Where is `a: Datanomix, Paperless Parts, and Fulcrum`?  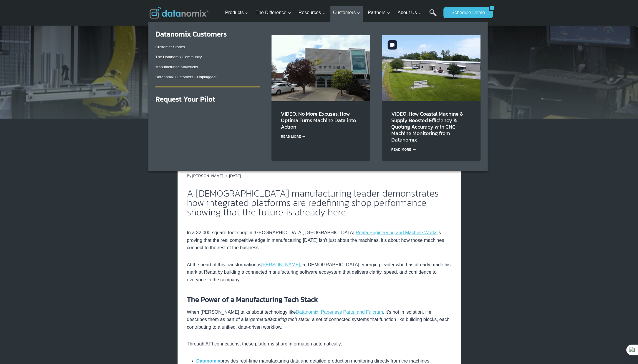
a: Datanomix, Paperless Parts, and Fulcrum is located at coordinates (339, 312).